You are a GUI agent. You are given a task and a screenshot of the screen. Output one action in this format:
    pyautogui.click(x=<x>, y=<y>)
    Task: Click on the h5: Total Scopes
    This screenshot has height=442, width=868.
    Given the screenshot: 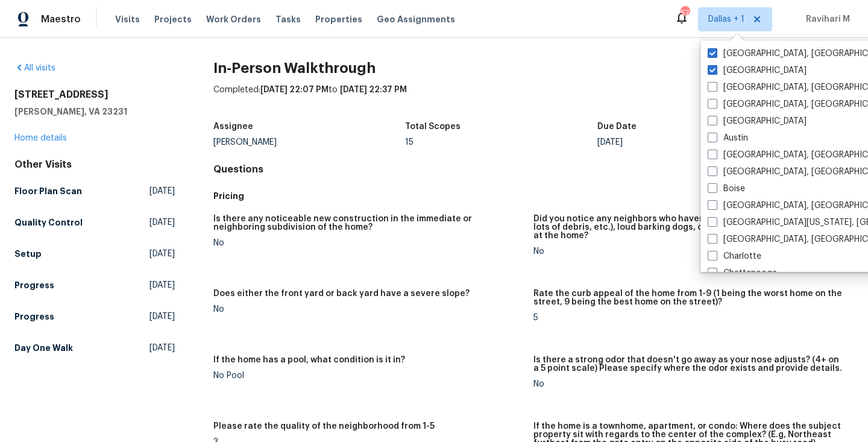 What is the action you would take?
    pyautogui.click(x=433, y=127)
    